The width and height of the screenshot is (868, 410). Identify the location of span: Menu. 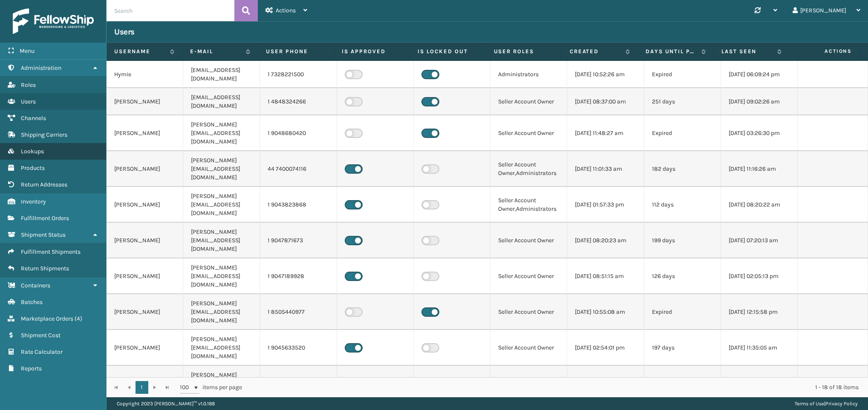
(27, 51).